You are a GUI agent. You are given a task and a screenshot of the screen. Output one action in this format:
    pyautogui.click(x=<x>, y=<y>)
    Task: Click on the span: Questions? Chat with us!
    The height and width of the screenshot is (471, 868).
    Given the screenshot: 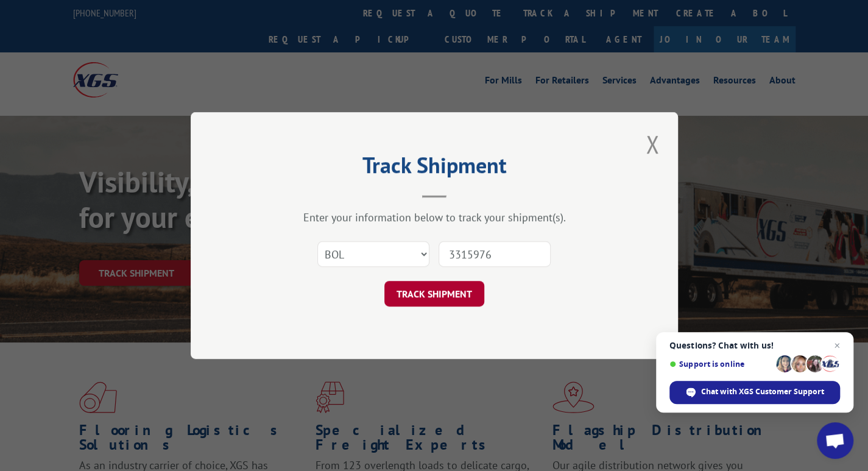 What is the action you would take?
    pyautogui.click(x=755, y=345)
    